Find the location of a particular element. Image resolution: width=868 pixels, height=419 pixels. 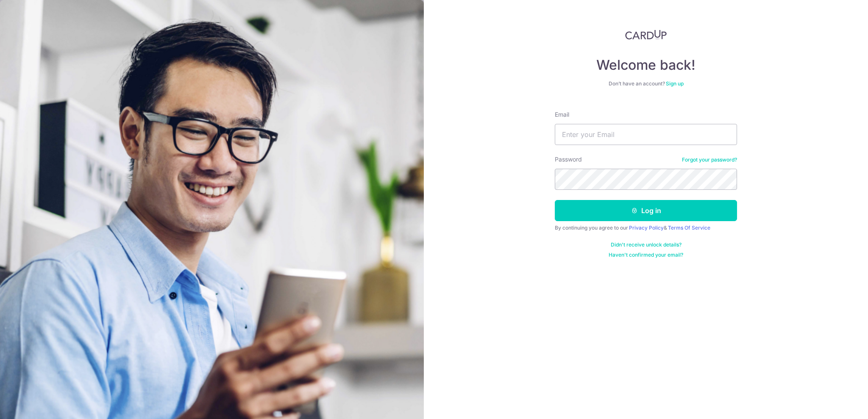

div: Don’t have an account? is located at coordinates (646, 84).